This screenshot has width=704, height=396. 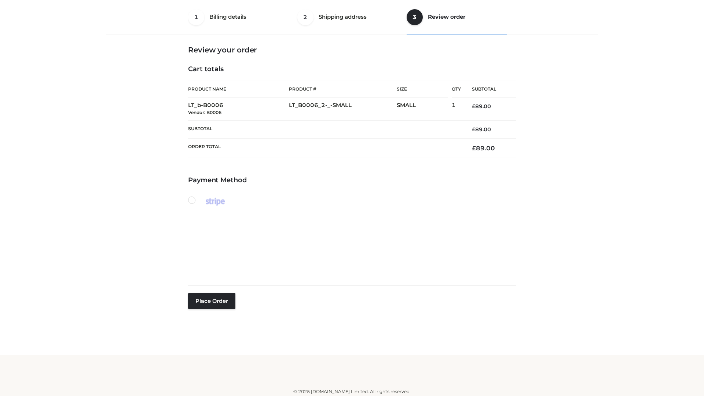 What do you see at coordinates (343, 89) in the screenshot?
I see `th: Product #` at bounding box center [343, 89].